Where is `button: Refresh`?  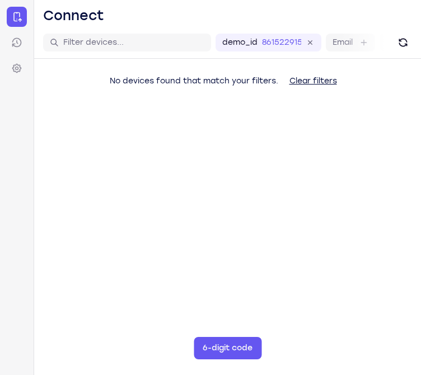 button: Refresh is located at coordinates (403, 43).